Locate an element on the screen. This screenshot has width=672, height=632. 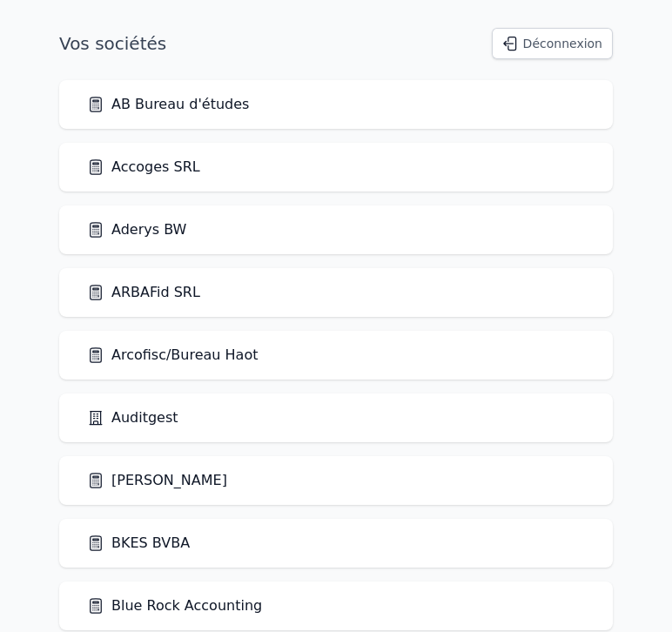
a: Auditgest is located at coordinates (132, 418).